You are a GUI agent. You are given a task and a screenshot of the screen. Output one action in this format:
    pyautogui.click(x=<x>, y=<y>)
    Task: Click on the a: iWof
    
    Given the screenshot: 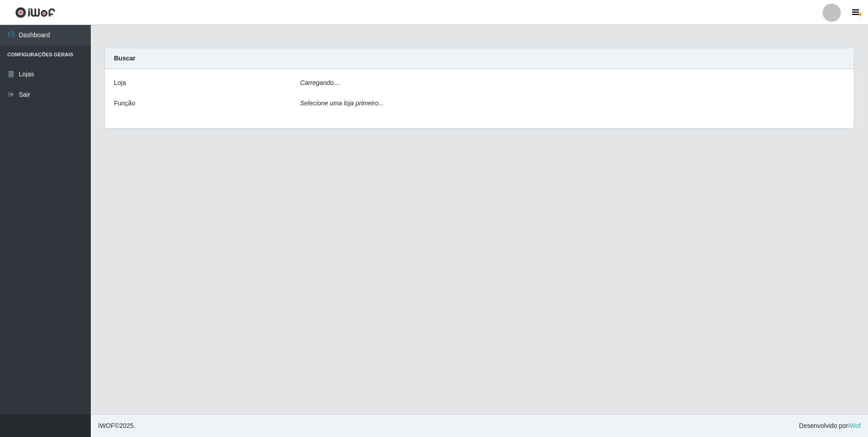 What is the action you would take?
    pyautogui.click(x=854, y=426)
    